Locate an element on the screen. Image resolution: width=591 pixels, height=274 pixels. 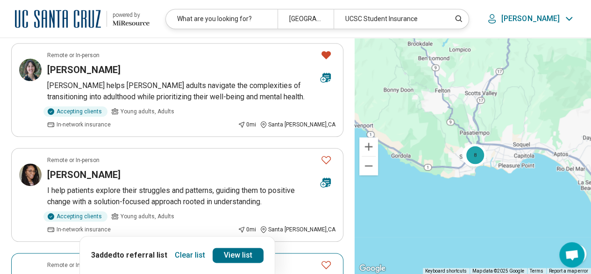
div: 8 is located at coordinates (476, 155).